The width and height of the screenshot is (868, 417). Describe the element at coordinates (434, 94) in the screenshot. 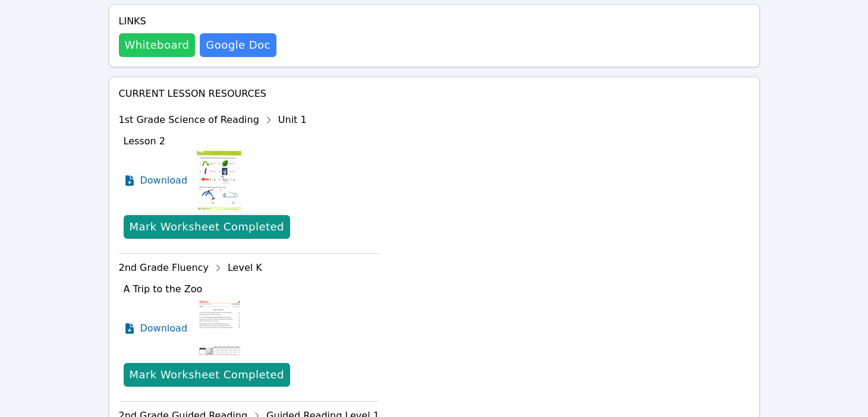

I see `h4: Current Lesson Resources` at that location.